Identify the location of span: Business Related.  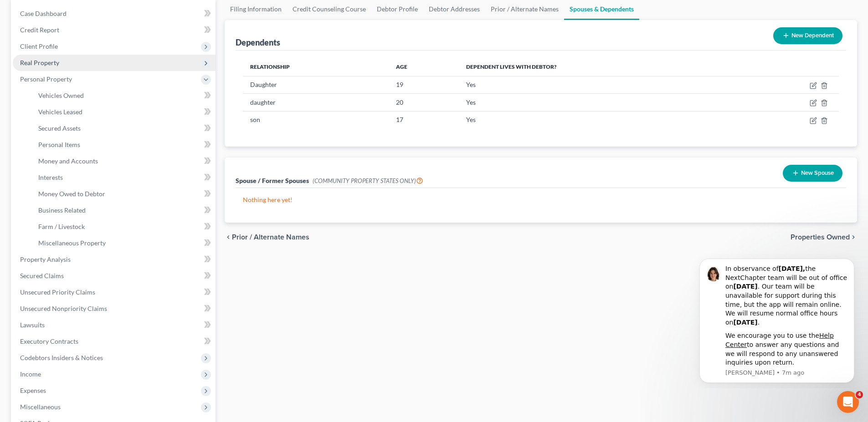
(62, 210).